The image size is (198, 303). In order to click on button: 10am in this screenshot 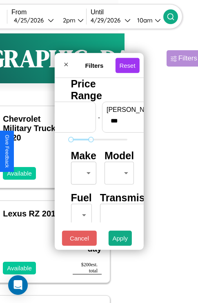, I will do `click(147, 20)`.